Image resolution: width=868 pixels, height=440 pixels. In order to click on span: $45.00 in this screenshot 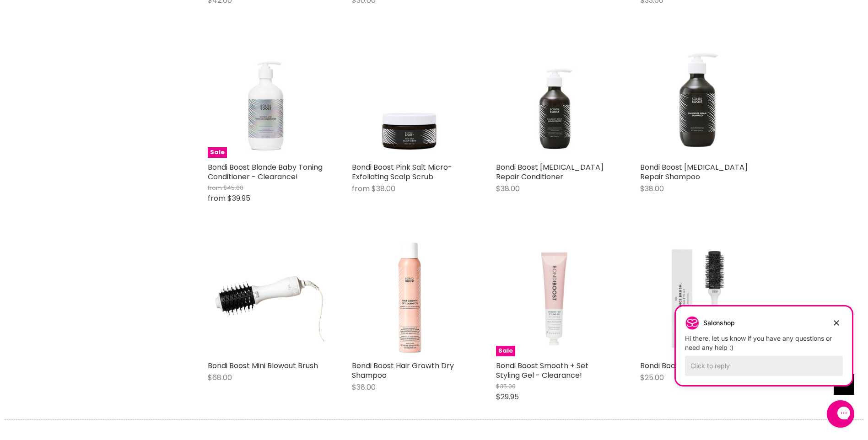, I will do `click(234, 188)`.